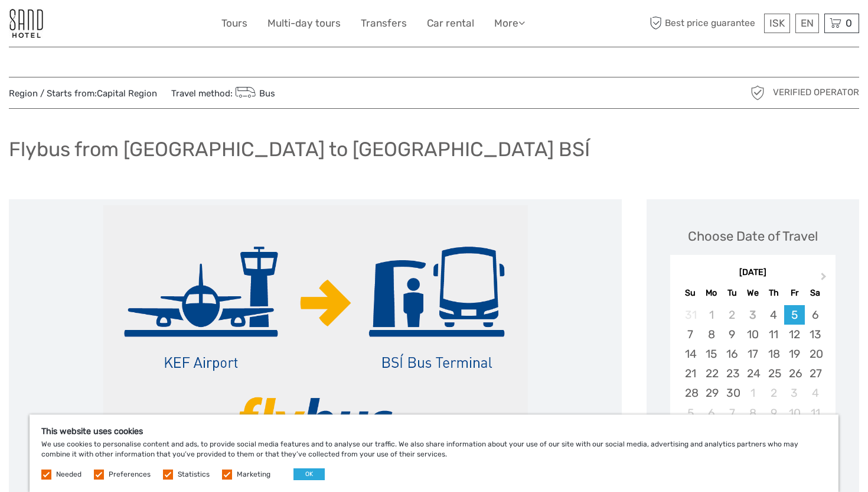  Describe the element at coordinates (752, 293) in the screenshot. I see `div: We` at that location.